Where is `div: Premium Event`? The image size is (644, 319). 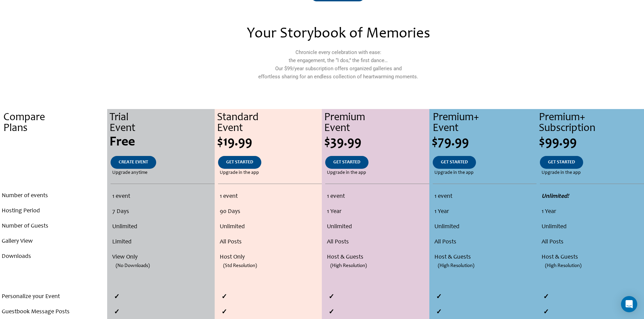 div: Premium Event is located at coordinates (377, 124).